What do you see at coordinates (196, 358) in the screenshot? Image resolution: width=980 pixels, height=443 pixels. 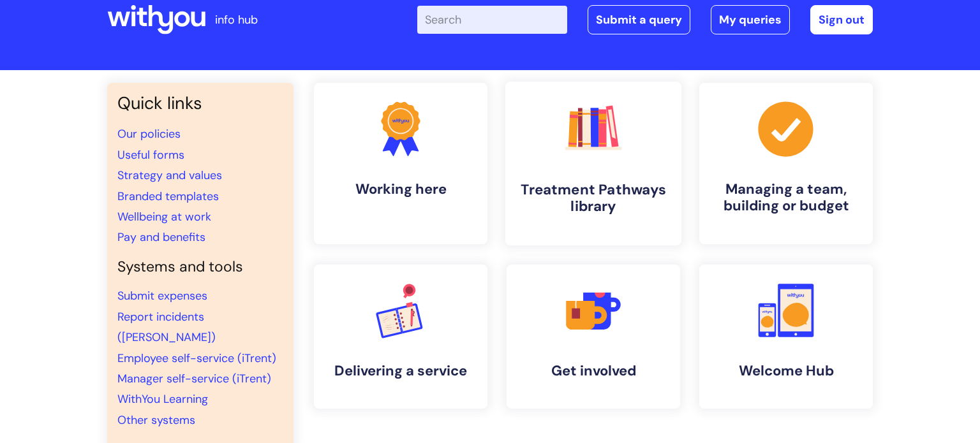 I see `a: Employee self-service (iTrent)` at bounding box center [196, 358].